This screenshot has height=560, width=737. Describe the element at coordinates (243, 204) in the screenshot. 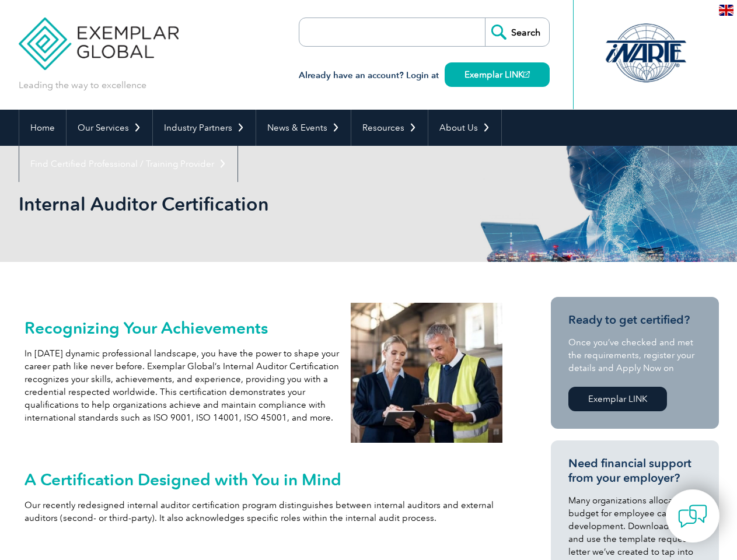

I see `h1: Internal Auditor Certification` at that location.